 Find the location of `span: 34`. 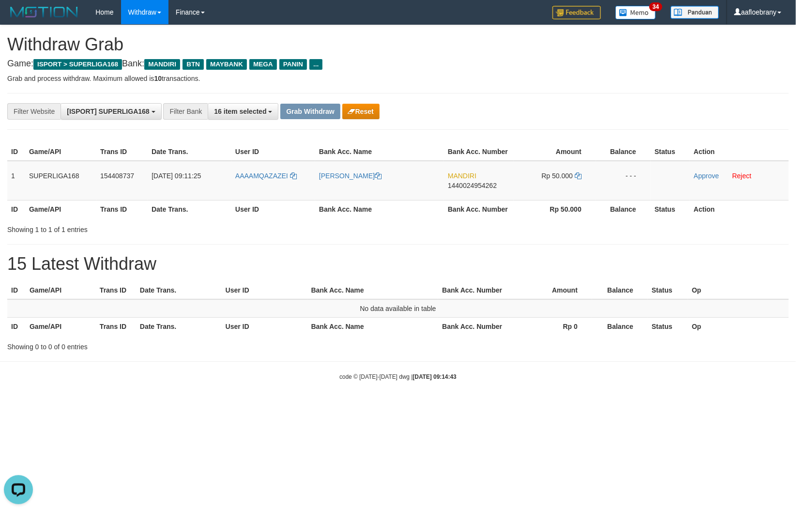

span: 34 is located at coordinates (655, 7).